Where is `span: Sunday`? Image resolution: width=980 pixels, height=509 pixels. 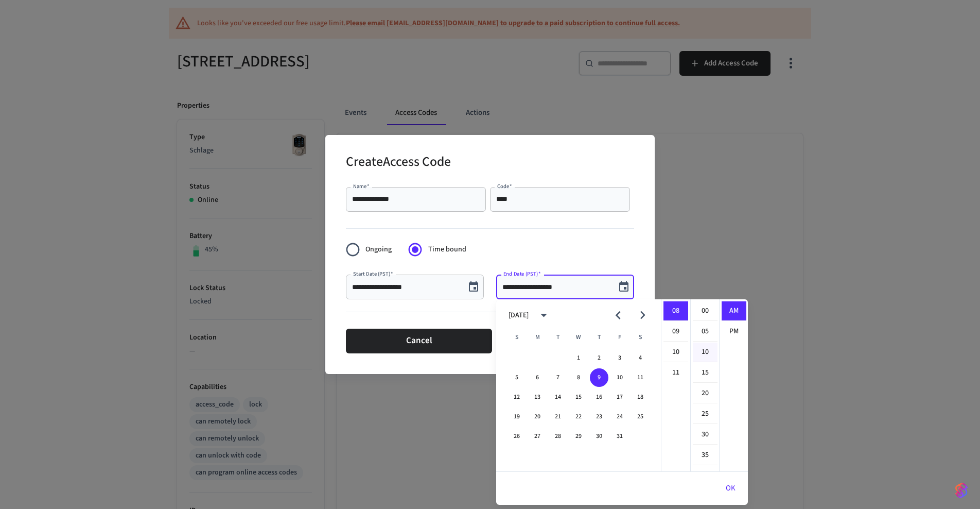 span: Sunday is located at coordinates (517, 337).